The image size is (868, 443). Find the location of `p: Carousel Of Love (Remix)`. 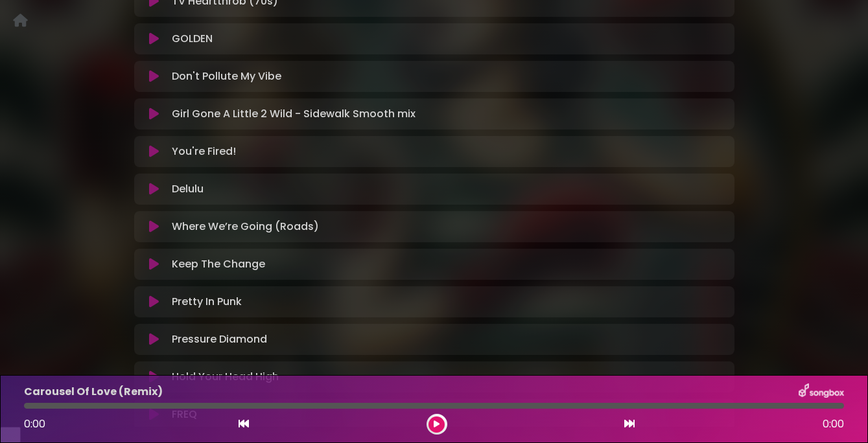

p: Carousel Of Love (Remix) is located at coordinates (93, 392).